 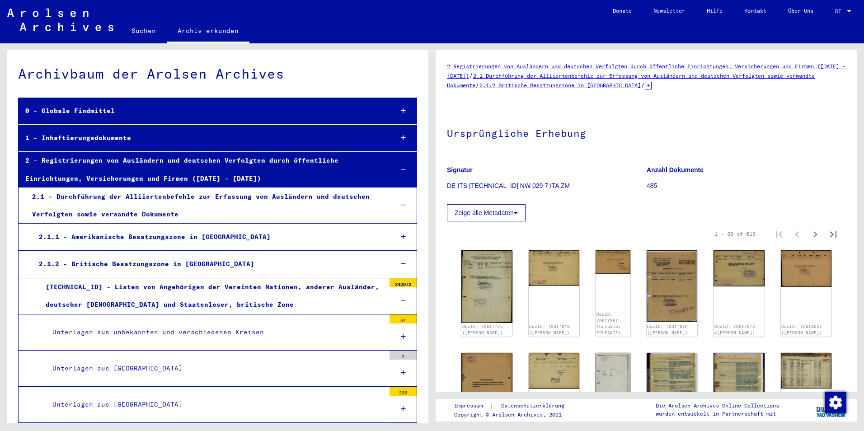 What do you see at coordinates (403, 391) in the screenshot?
I see `div: 336` at bounding box center [403, 391].